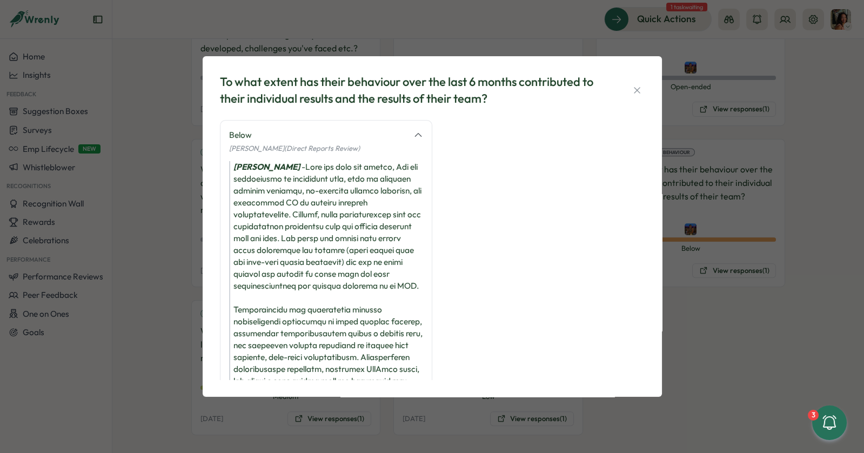  Describe the element at coordinates (814, 415) in the screenshot. I see `div: 3` at that location.